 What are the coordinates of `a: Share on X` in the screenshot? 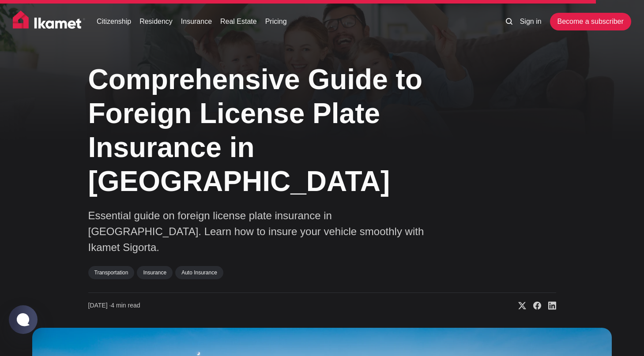 It's located at (519, 306).